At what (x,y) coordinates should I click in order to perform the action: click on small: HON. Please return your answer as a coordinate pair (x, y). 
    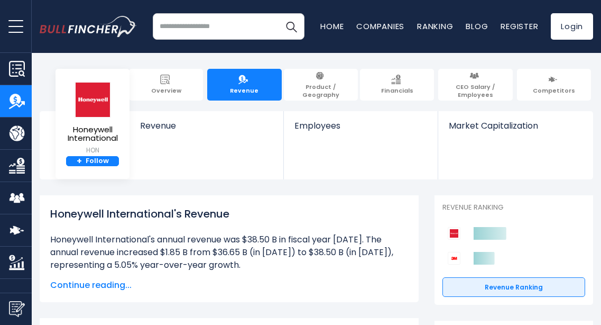
    Looking at the image, I should click on (93, 150).